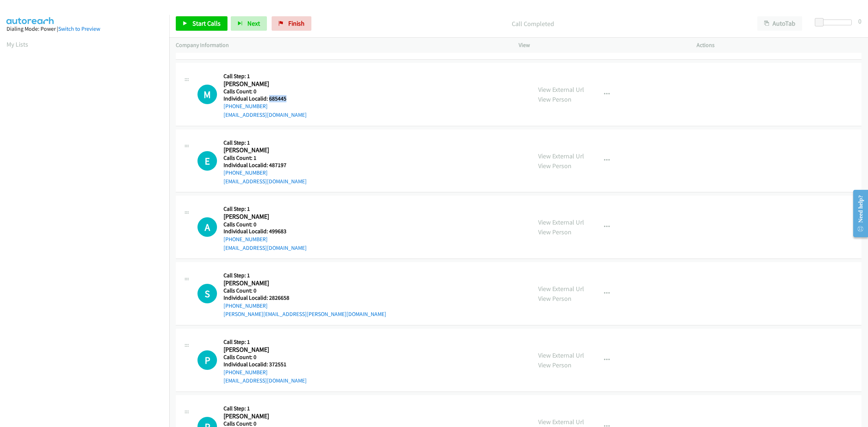 The width and height of the screenshot is (868, 427). What do you see at coordinates (601, 45) in the screenshot?
I see `p: View` at bounding box center [601, 45].